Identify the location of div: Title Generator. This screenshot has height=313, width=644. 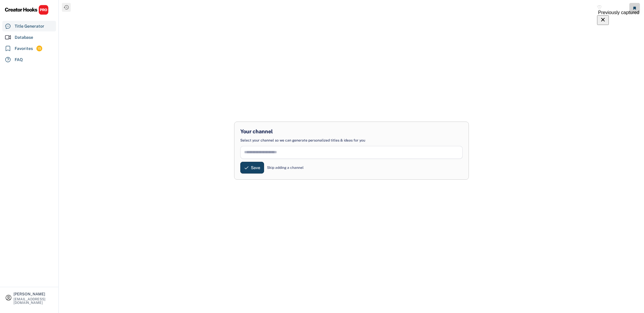
(29, 26).